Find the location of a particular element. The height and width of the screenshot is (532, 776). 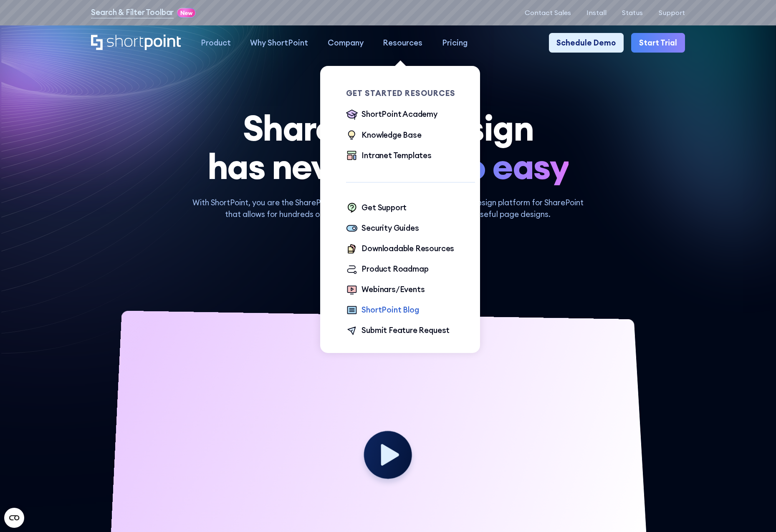

a: Pricing is located at coordinates (455, 42).